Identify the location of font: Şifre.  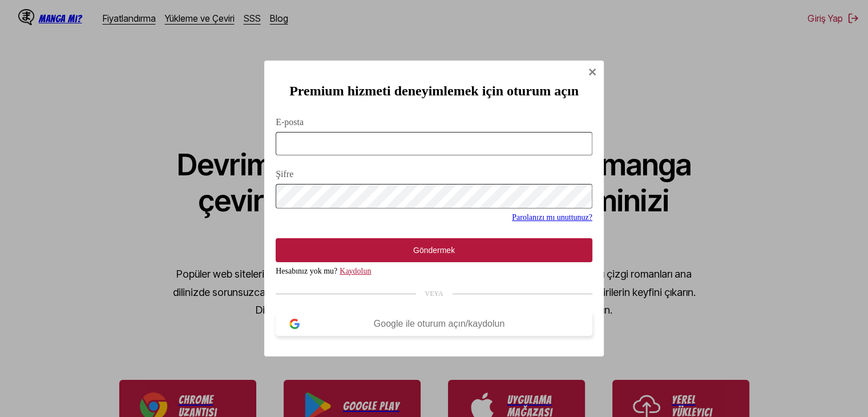
(284, 174).